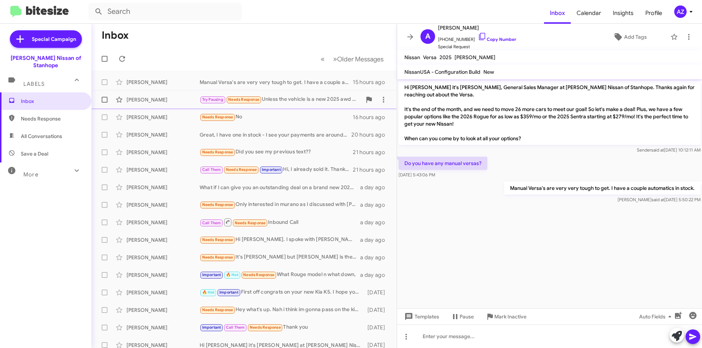 This screenshot has width=702, height=348. I want to click on span: All Conversations, so click(41, 136).